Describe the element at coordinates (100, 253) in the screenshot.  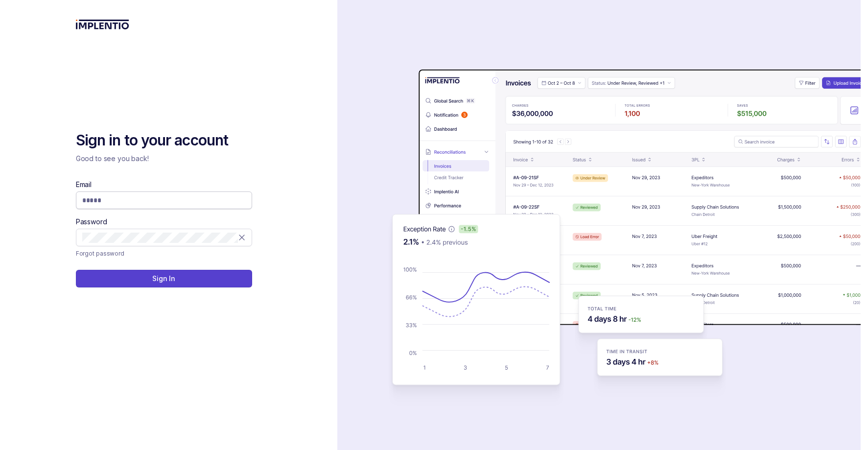
I see `p: Forgot password` at that location.